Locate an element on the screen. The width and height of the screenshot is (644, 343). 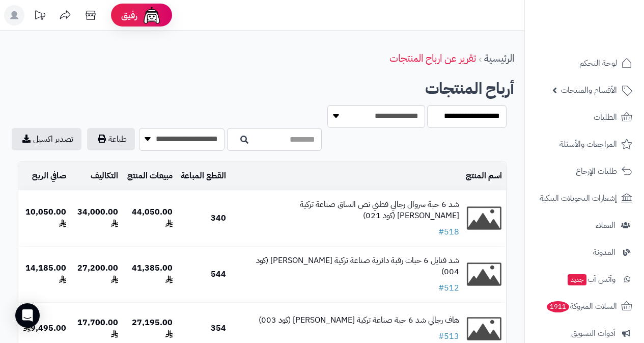
a: تحديثات المنصة is located at coordinates (40, 17).